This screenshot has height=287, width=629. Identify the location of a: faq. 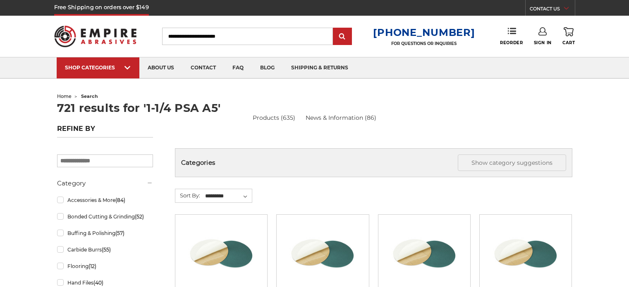
(238, 68).